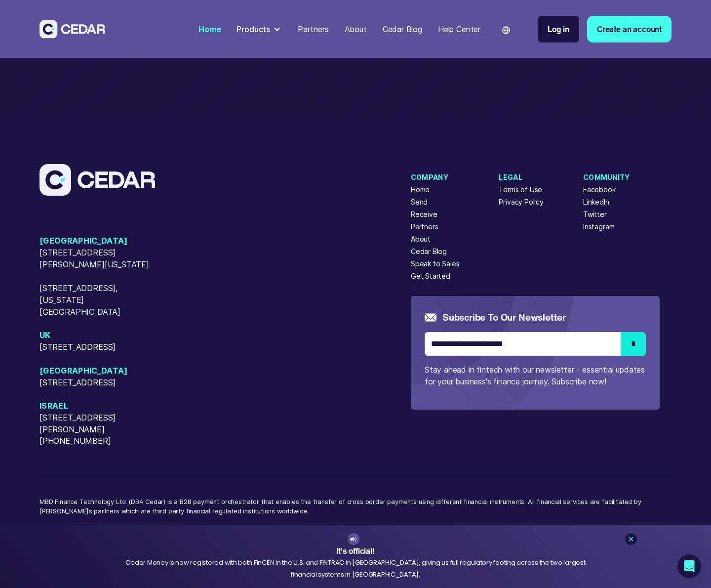  Describe the element at coordinates (435, 263) in the screenshot. I see `a: Speak to Sales` at that location.